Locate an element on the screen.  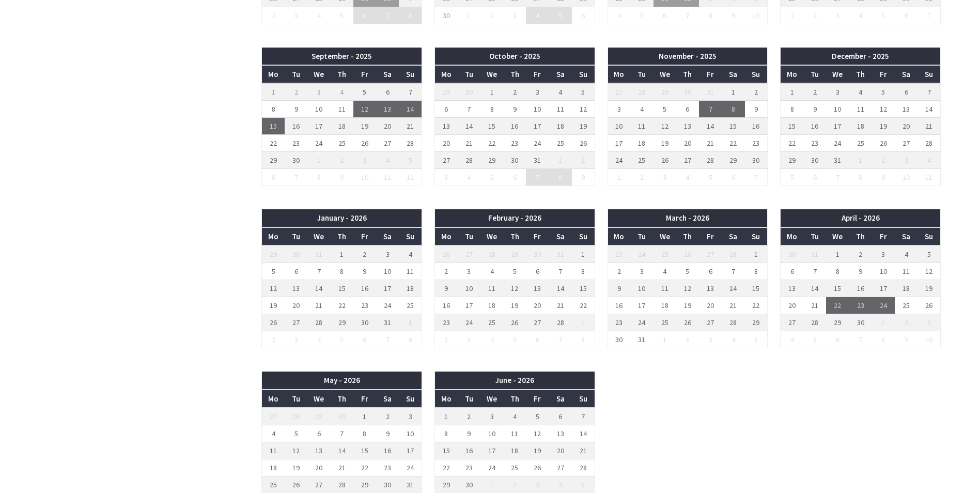
td: 21 is located at coordinates (469, 143).